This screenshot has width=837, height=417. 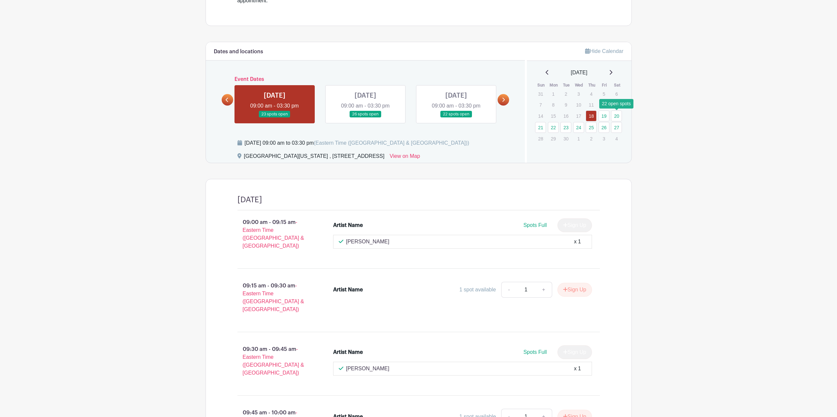 I want to click on p: 31, so click(x=540, y=94).